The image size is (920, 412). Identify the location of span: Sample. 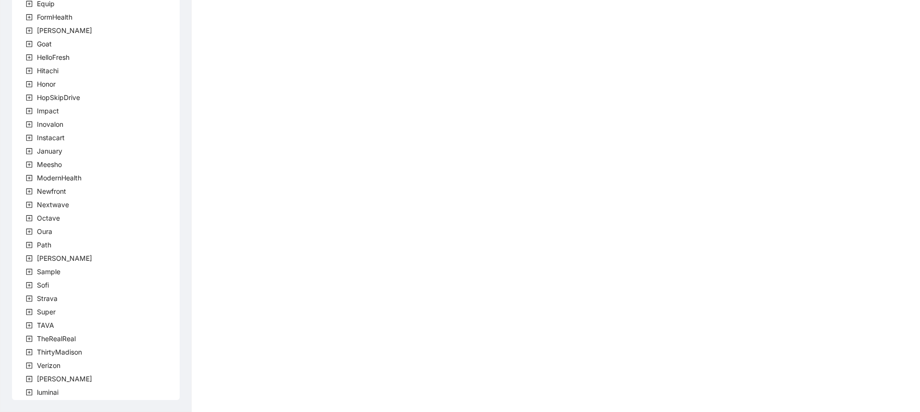
(48, 272).